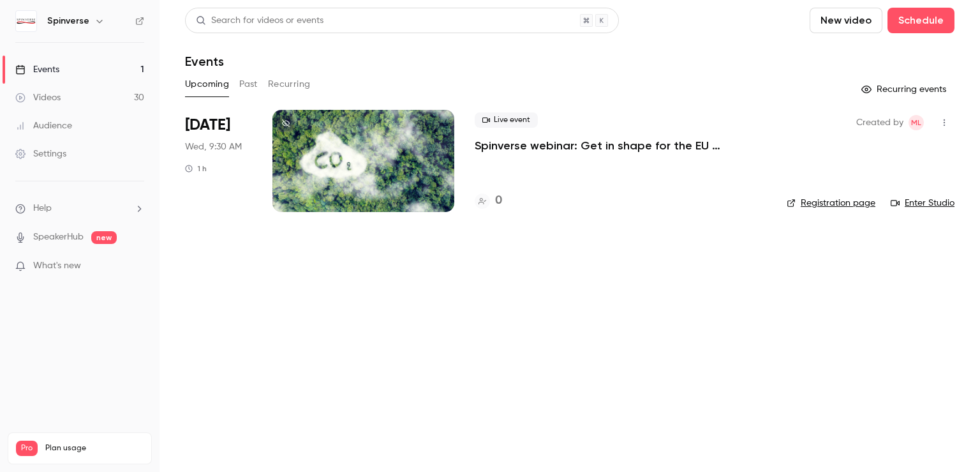 The height and width of the screenshot is (472, 980). Describe the element at coordinates (620, 146) in the screenshot. I see `a: Spinverse webinar: Get in shape for the EU Innovation Fund 2026` at that location.